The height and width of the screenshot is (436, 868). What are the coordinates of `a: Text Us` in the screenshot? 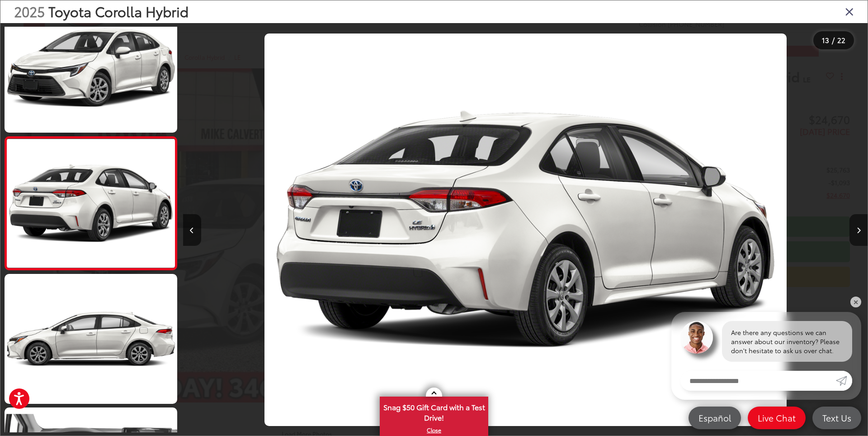 It's located at (837, 418).